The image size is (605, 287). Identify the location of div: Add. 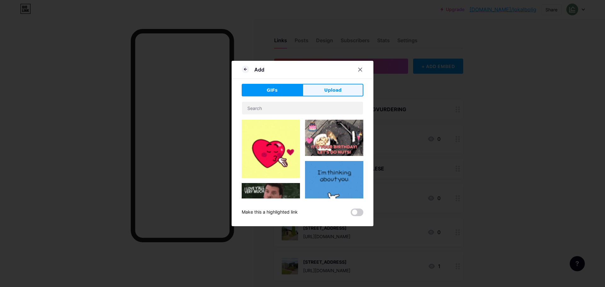
(259, 70).